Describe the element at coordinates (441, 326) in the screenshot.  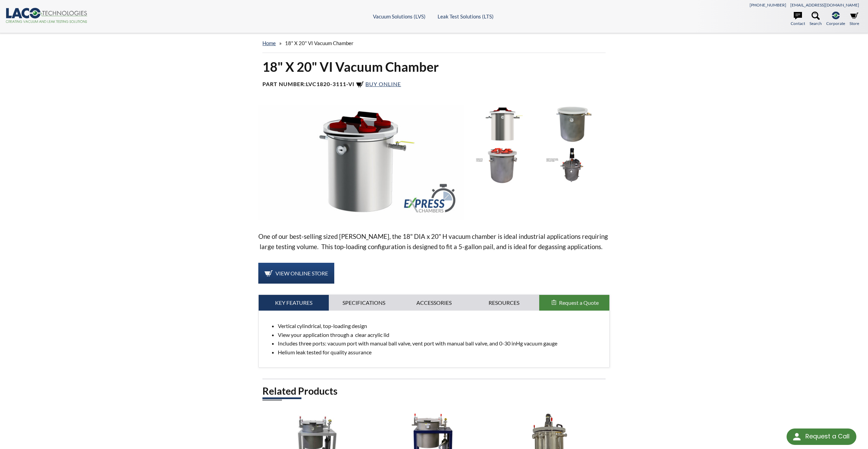
I see `li: Vertical cylindrical, top-loading design` at that location.